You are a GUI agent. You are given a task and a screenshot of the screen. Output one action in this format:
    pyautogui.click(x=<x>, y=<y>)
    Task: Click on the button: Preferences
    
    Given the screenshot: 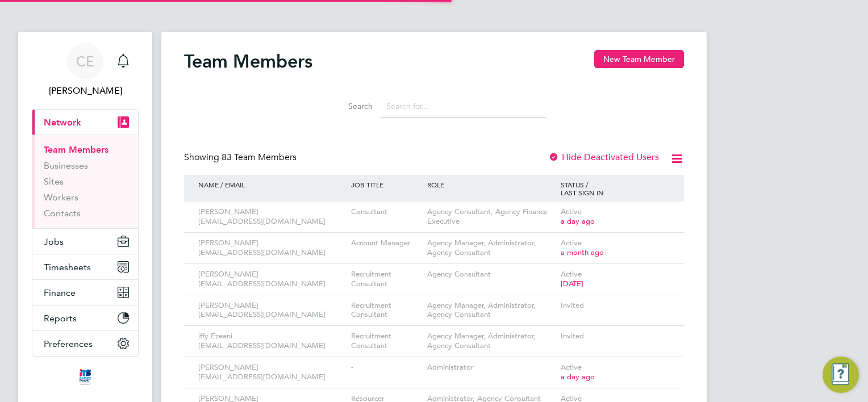 What is the action you would take?
    pyautogui.click(x=85, y=344)
    